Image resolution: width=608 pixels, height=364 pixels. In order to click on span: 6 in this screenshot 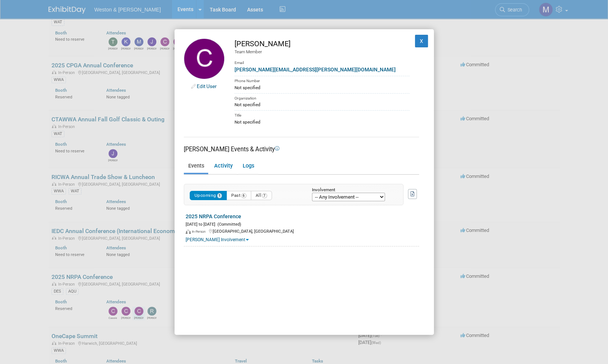, I will do `click(244, 196)`.